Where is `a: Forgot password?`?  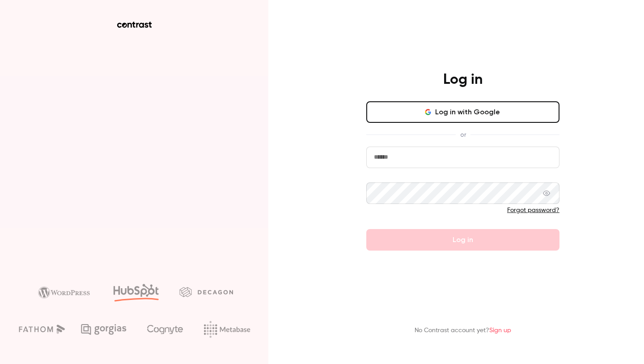
a: Forgot password? is located at coordinates (534, 210).